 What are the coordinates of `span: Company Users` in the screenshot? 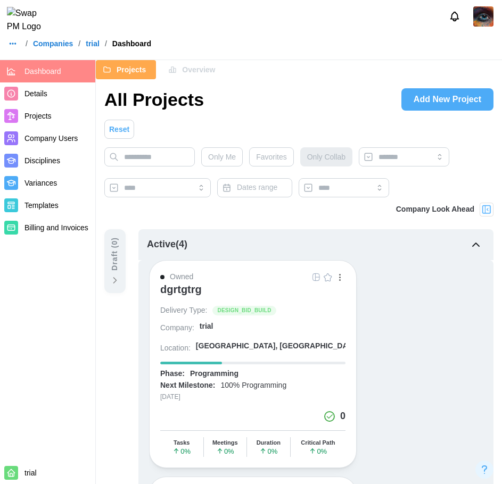 It's located at (51, 138).